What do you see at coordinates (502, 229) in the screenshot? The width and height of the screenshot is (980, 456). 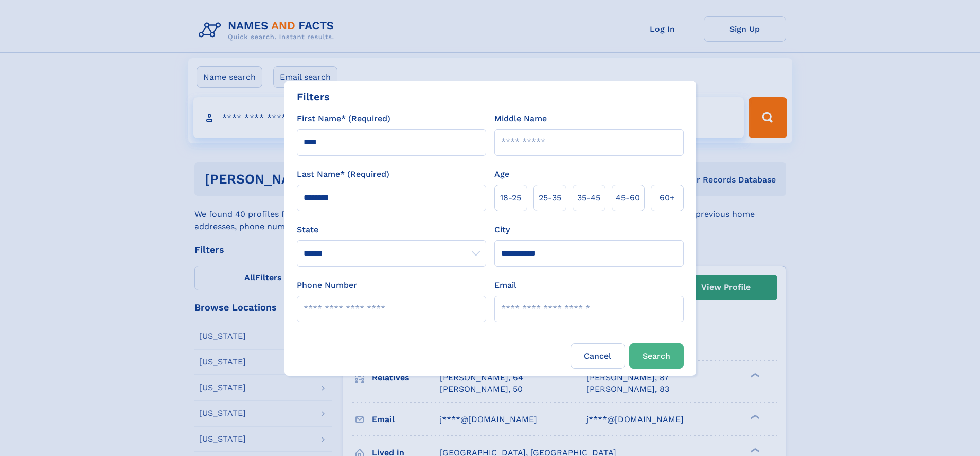 I see `label: City` at bounding box center [502, 229].